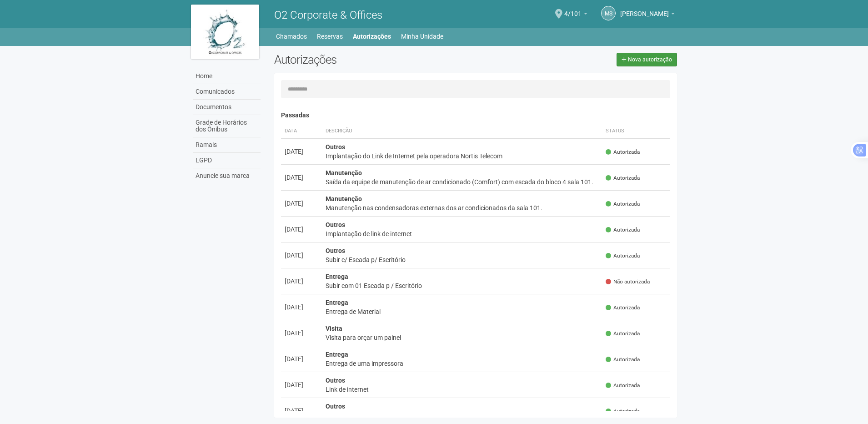 The image size is (868, 424). I want to click on h2: Autorizações, so click(371, 60).